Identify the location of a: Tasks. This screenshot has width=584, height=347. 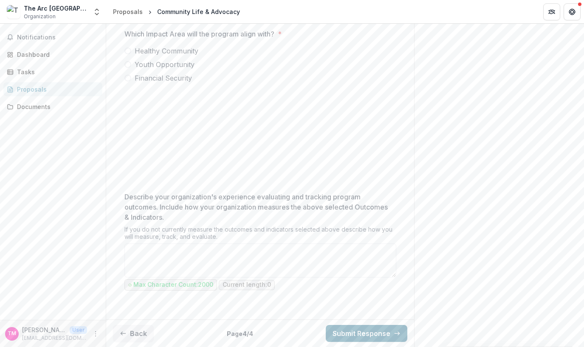
(53, 72).